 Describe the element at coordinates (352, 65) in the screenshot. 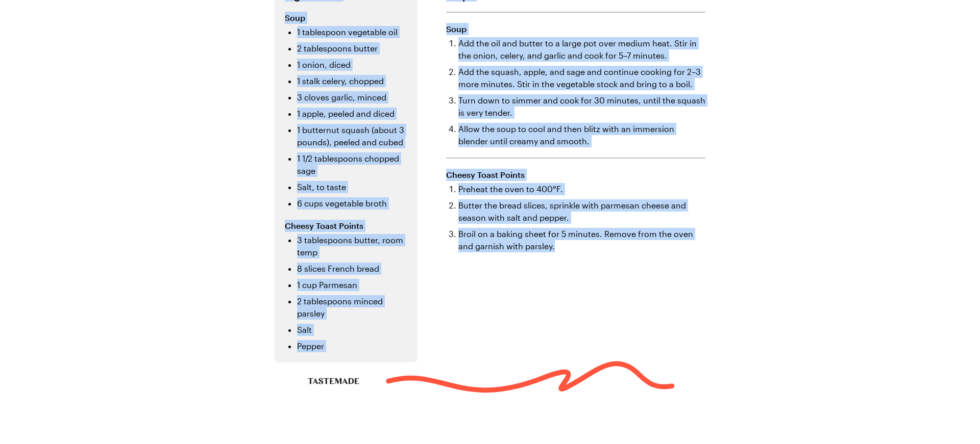

I see `li: 1 onion, diced` at that location.